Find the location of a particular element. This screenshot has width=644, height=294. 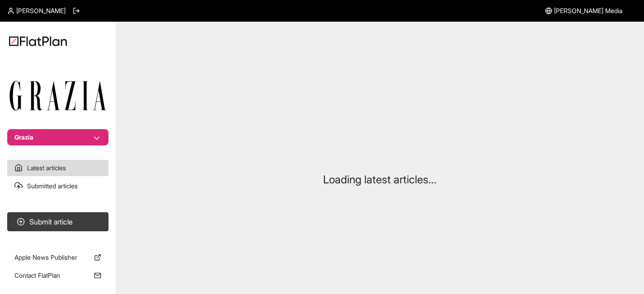

a: Contact FlatPlan is located at coordinates (58, 276).